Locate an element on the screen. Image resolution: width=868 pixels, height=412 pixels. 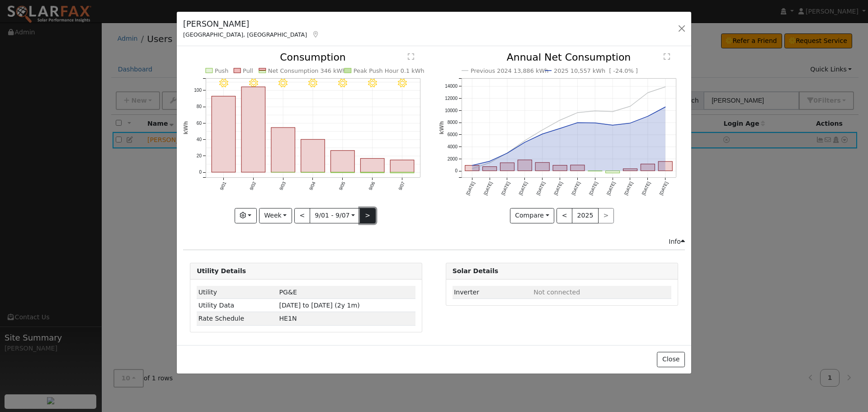
button: Close is located at coordinates (670, 360).